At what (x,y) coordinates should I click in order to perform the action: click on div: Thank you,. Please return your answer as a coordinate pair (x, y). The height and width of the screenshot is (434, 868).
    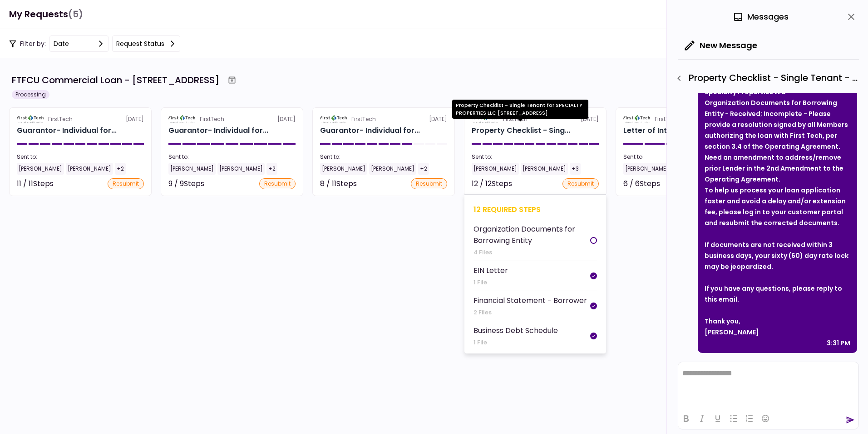
    Looking at the image, I should click on (777, 321).